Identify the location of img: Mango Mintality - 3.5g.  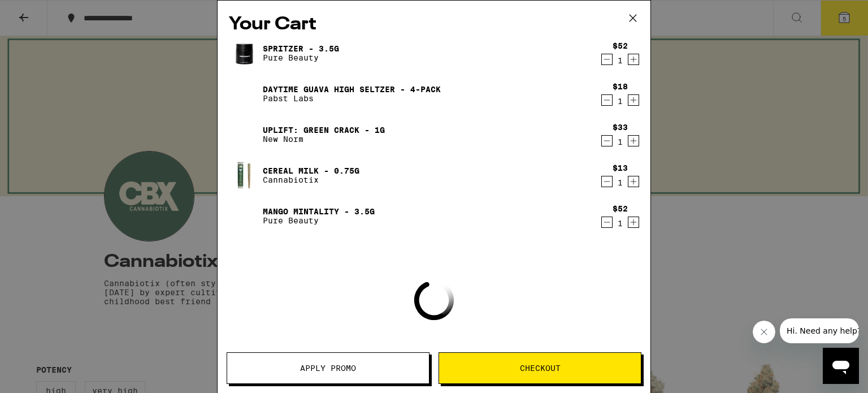
(244, 216).